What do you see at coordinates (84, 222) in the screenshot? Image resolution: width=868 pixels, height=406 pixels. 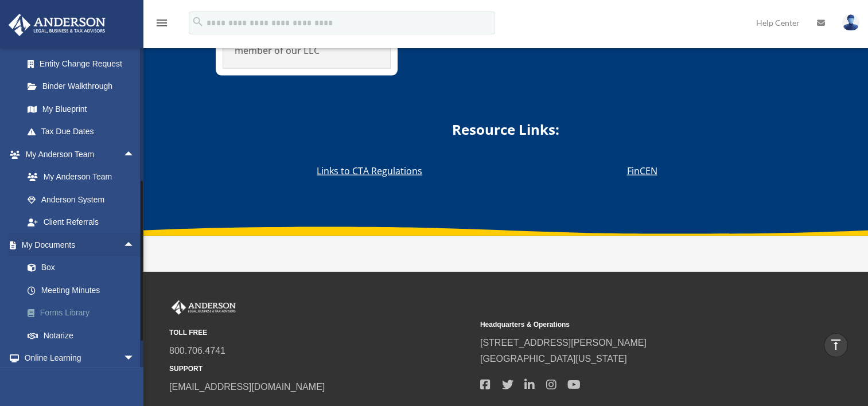 I see `a: Client Referrals` at bounding box center [84, 222].